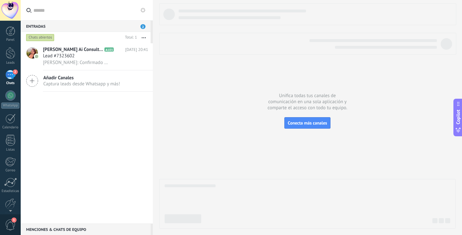 The height and width of the screenshot is (235, 462). What do you see at coordinates (11, 150) in the screenshot?
I see `div: Listas` at bounding box center [11, 150].